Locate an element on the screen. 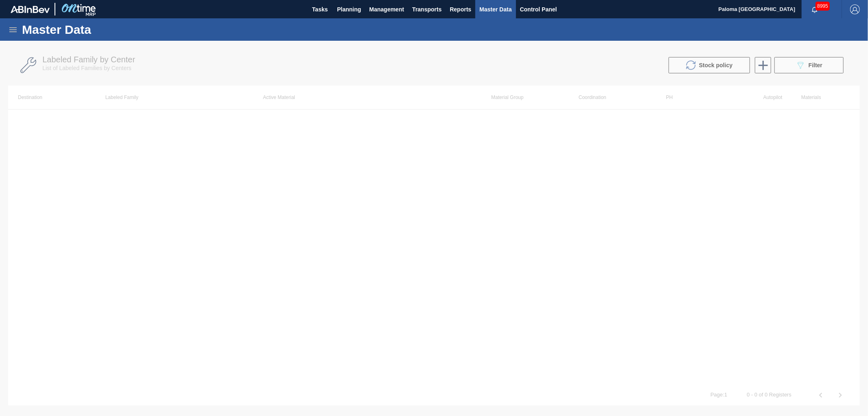  img: Logout is located at coordinates (855, 10).